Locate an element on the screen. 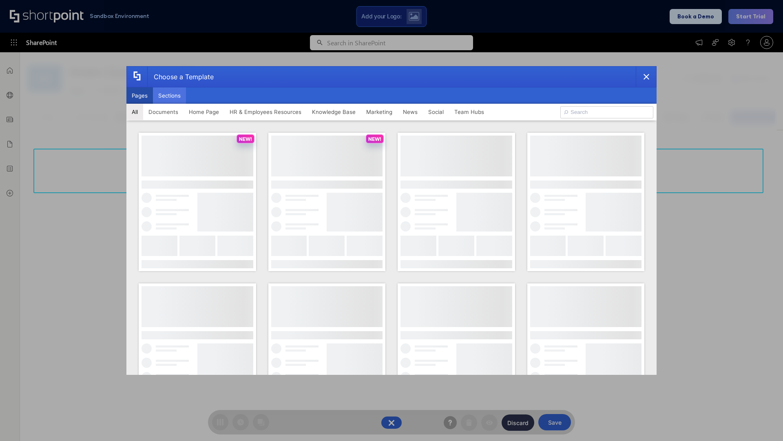  button: Documents is located at coordinates (163, 112).